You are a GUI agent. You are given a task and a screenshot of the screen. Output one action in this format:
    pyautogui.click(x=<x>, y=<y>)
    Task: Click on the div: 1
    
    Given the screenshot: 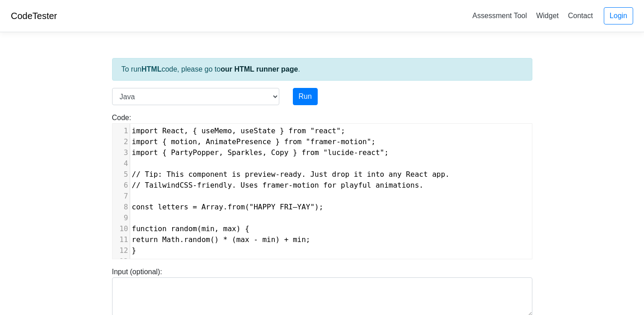 What is the action you would take?
    pyautogui.click(x=121, y=131)
    